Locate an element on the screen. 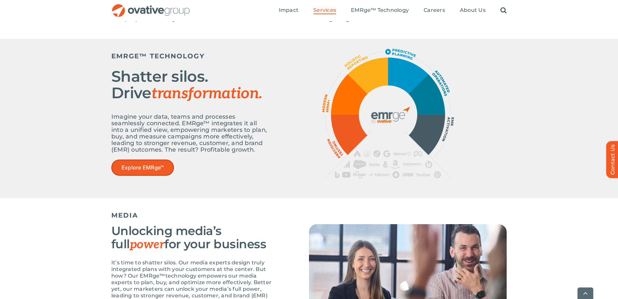  a: EMRge™ Technology is located at coordinates (380, 11).